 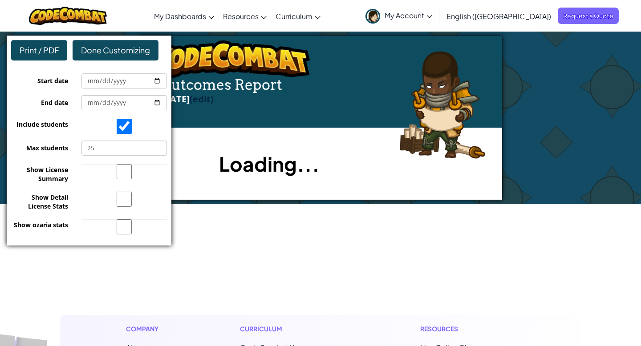 What do you see at coordinates (115, 50) in the screenshot?
I see `span: Done Customizing` at bounding box center [115, 50].